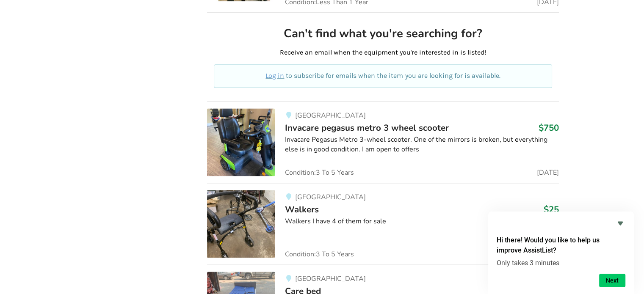 The height and width of the screenshot is (294, 644). What do you see at coordinates (422, 221) in the screenshot?
I see `div: Walkers I have 4 of them for sale` at bounding box center [422, 221].